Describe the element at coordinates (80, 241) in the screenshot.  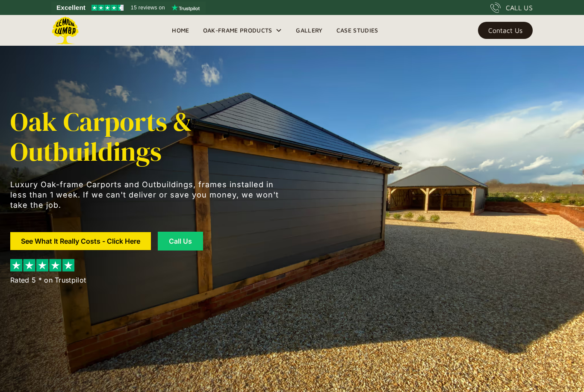
I see `a: See What It Really Costs - Click Here` at that location.